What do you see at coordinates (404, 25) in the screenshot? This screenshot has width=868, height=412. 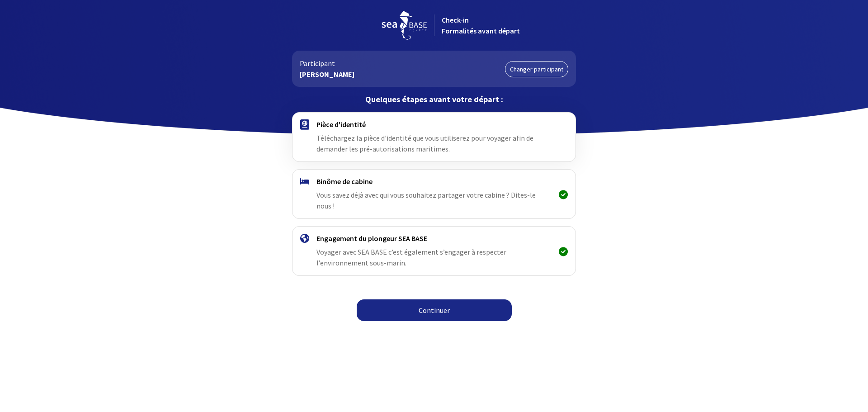 I see `img: logo_seabase.svg` at bounding box center [404, 25].